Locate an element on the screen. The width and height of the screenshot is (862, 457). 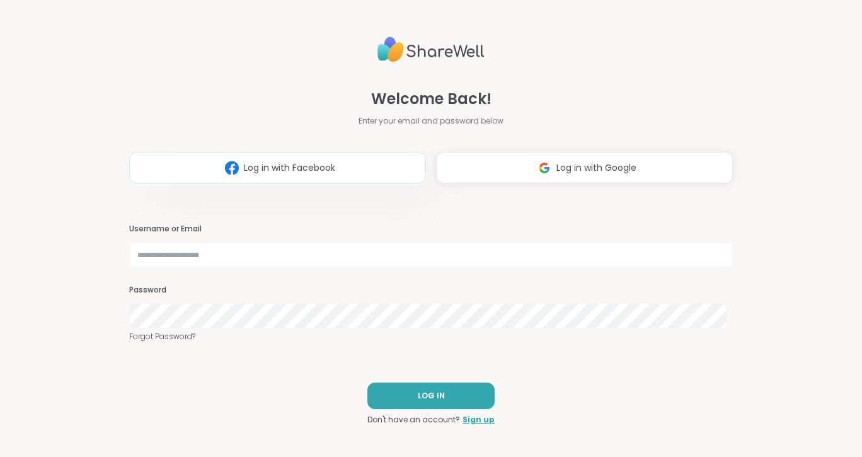
span: Don't have an account? is located at coordinates (413, 420).